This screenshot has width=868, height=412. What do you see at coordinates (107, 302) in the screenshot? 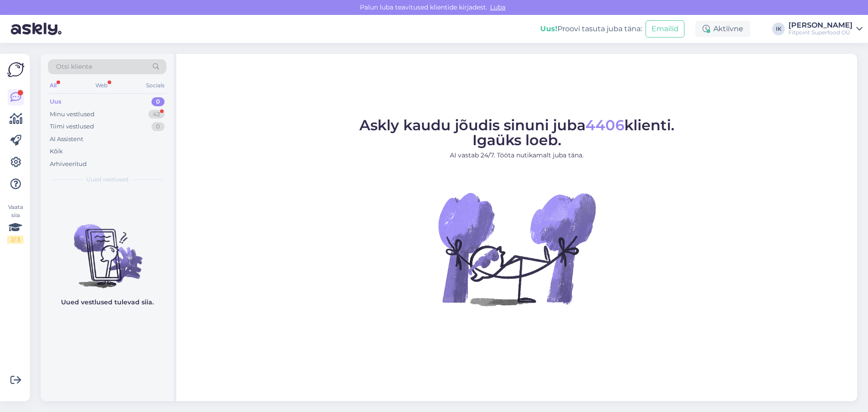
I see `p: Uued vestlused tulevad siia.` at bounding box center [107, 302].